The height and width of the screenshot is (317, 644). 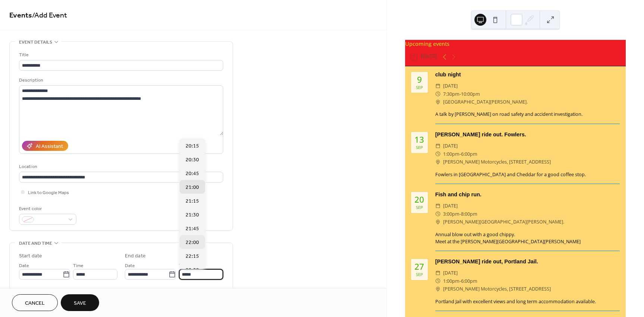 What do you see at coordinates (419, 139) in the screenshot?
I see `div: 13` at bounding box center [419, 139].